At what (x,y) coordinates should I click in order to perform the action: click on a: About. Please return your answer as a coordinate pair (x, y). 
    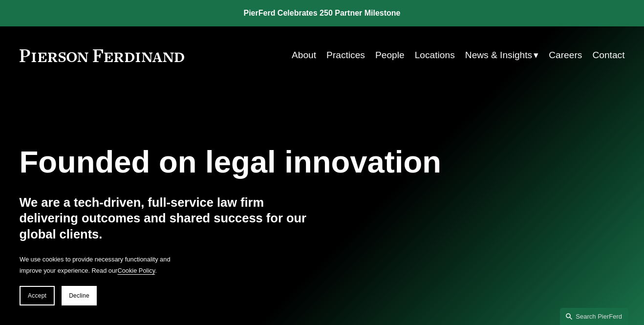
    Looking at the image, I should click on (304, 55).